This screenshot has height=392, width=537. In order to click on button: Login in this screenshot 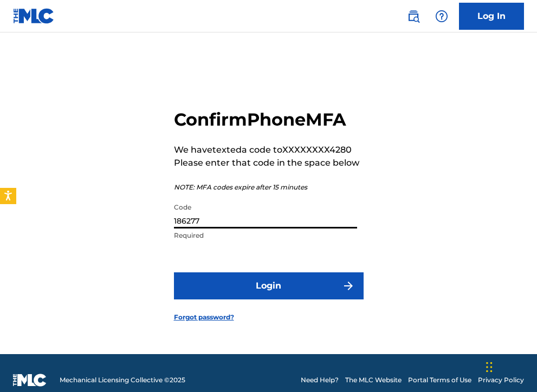, I will do `click(268, 286)`.